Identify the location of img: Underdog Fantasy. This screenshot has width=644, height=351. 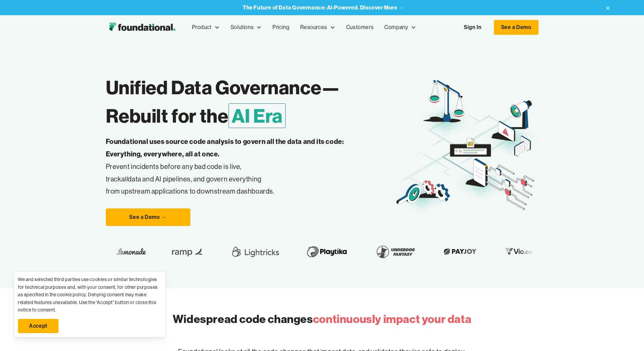
(378, 252).